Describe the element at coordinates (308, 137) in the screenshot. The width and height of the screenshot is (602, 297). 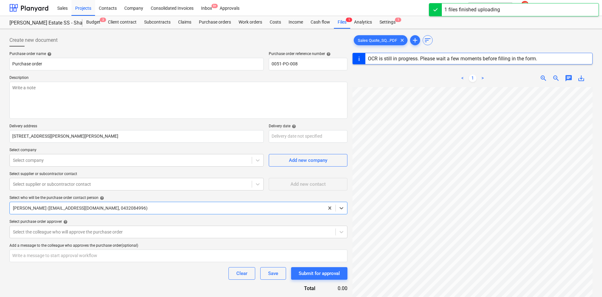
I see `input: Delivery date not specified` at that location.